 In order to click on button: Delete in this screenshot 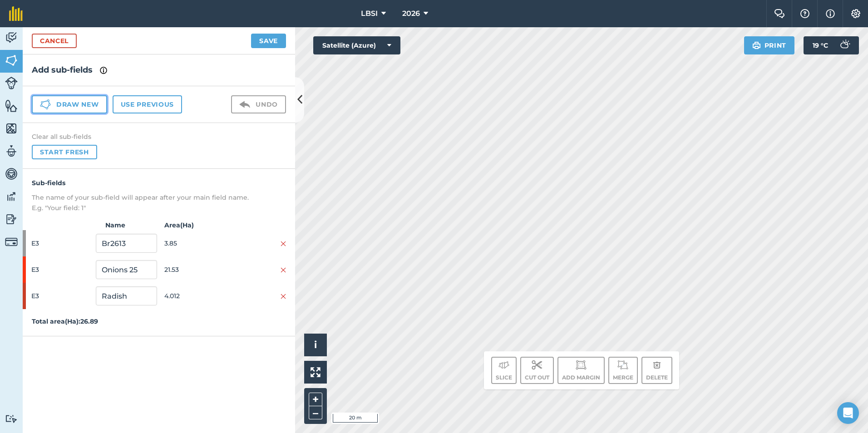, I will do `click(657, 371)`.